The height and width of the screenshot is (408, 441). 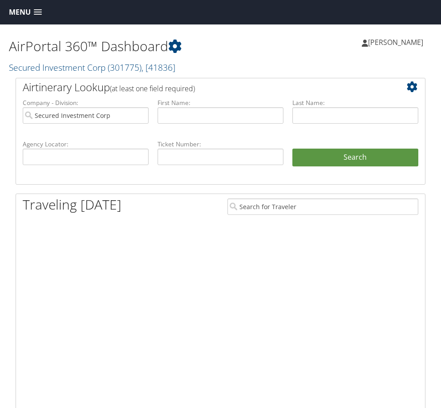 What do you see at coordinates (220, 144) in the screenshot?
I see `label: Ticket Number:` at bounding box center [220, 144].